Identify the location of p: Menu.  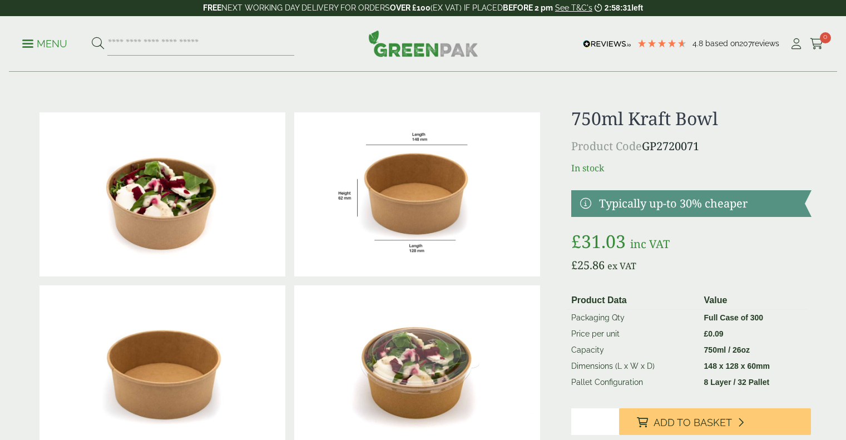
(44, 44).